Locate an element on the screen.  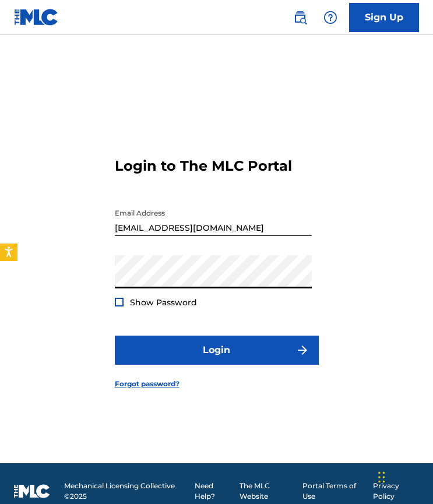
a: Privacy Policy is located at coordinates (396, 491).